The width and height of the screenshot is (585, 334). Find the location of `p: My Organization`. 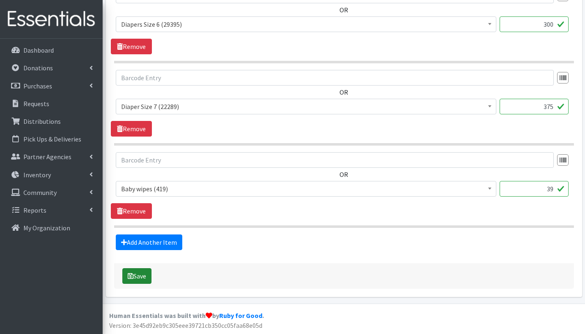

p: My Organization is located at coordinates (47, 228).